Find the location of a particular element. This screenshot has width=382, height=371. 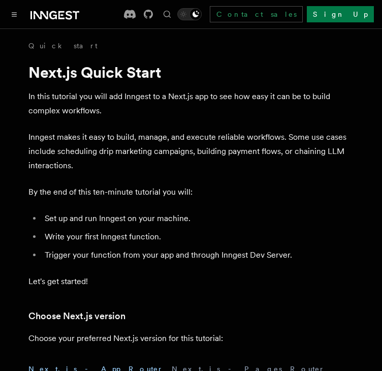

h1: Next.js Quick Start is located at coordinates (191, 72).